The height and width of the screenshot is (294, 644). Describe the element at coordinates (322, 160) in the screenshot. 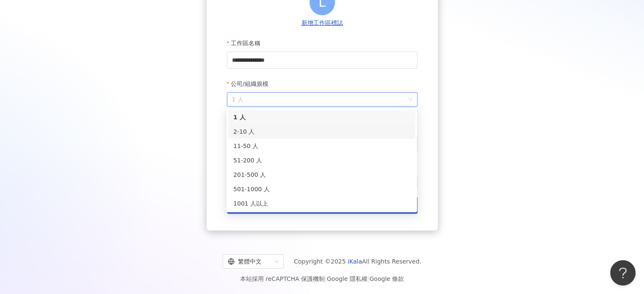

I see `div: 51-200 人` at that location.